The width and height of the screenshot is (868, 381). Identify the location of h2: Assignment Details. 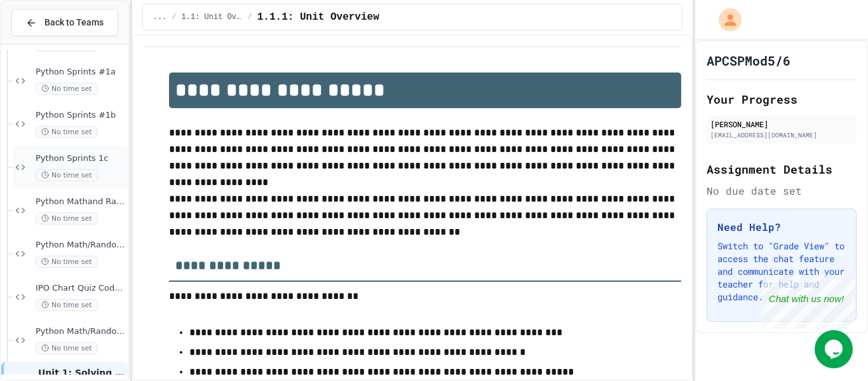
(782, 169).